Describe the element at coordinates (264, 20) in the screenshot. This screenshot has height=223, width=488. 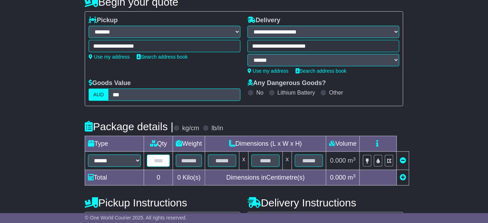
I see `label: Delivery` at that location.